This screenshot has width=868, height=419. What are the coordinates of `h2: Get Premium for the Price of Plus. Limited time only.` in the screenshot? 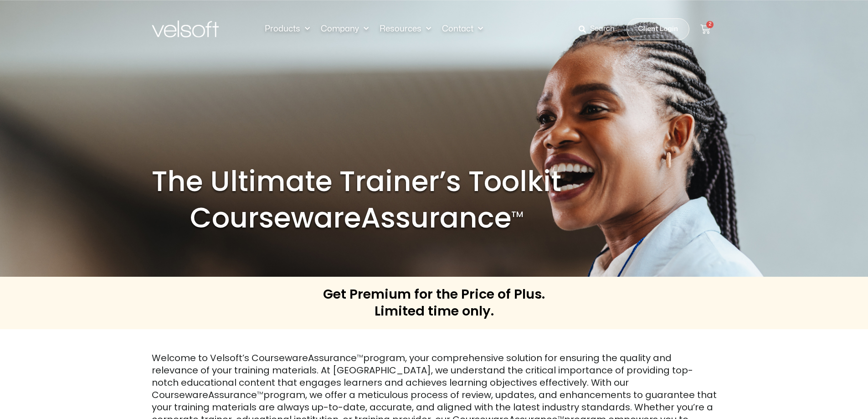 It's located at (434, 303).